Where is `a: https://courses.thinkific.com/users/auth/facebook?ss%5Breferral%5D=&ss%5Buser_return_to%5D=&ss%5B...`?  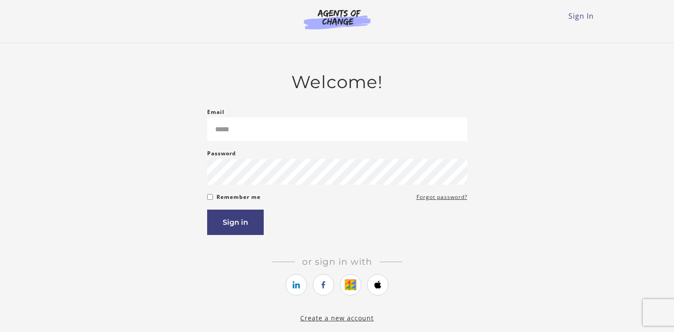 a: https://courses.thinkific.com/users/auth/facebook?ss%5Breferral%5D=&ss%5Buser_return_to%5D=&ss%5B... is located at coordinates (323, 285).